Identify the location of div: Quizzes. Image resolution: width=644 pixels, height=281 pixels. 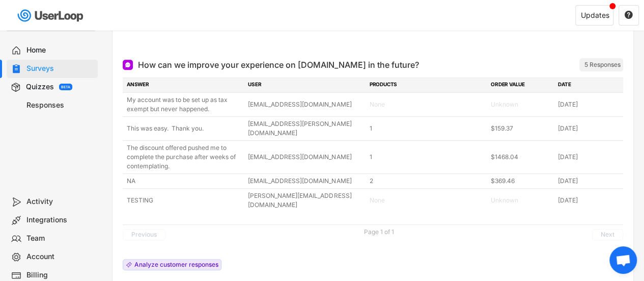
(39, 87).